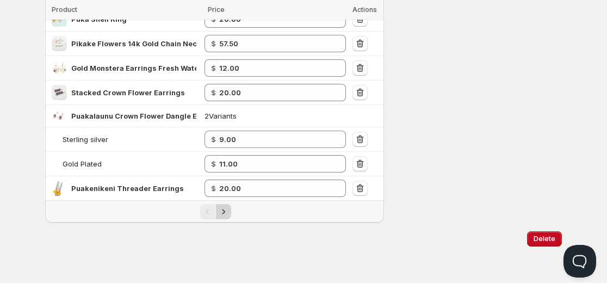 This screenshot has width=607, height=283. Describe the element at coordinates (274, 164) in the screenshot. I see `input: 22.00` at that location.